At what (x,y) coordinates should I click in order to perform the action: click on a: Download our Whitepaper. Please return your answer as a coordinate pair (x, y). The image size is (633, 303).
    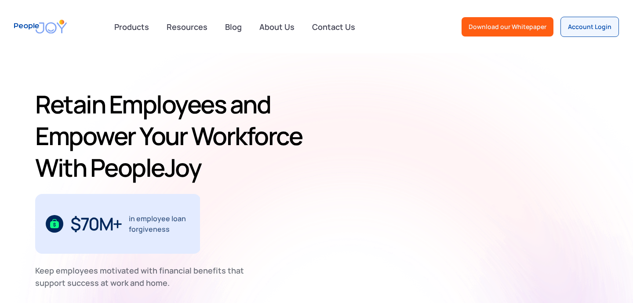
    Looking at the image, I should click on (507, 27).